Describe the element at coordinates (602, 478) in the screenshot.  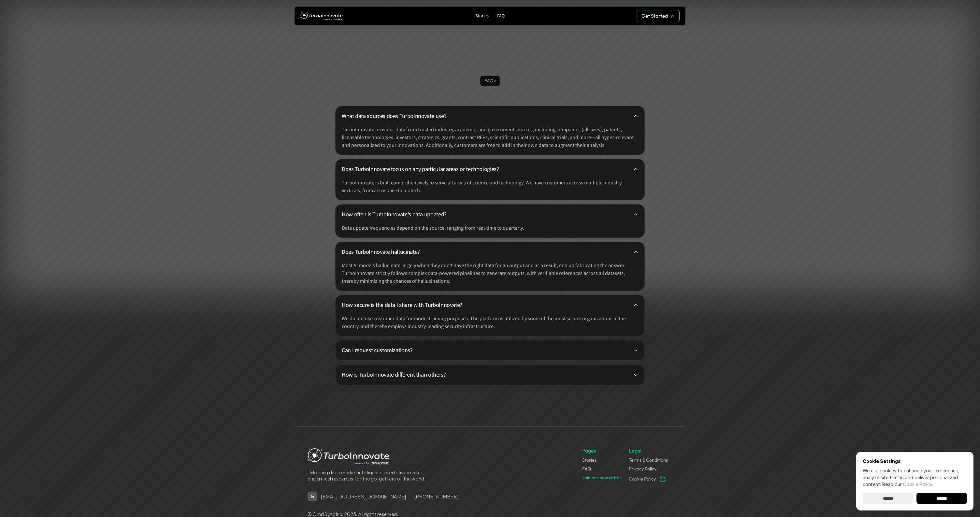
I see `a: Join our newsletter` at that location.